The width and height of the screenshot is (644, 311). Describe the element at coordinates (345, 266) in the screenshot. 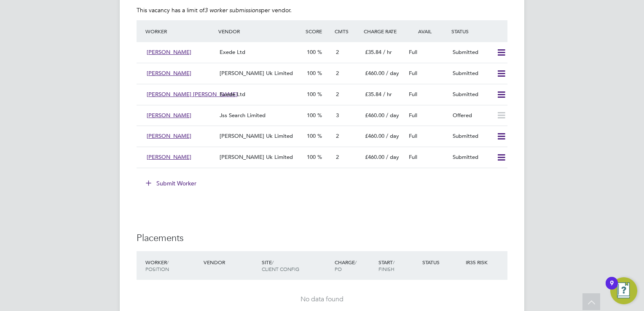

I see `span: / PO` at that location.